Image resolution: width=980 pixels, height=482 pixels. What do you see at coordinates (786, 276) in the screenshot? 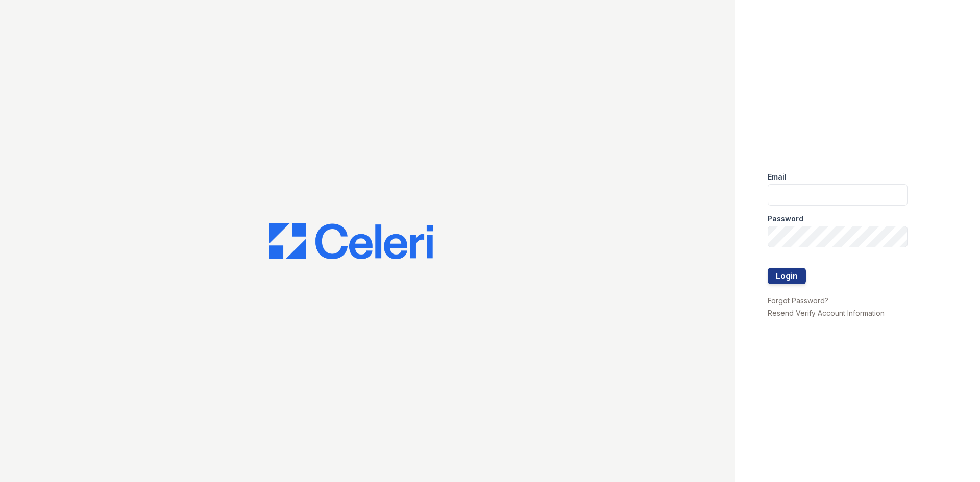
I see `button: Login` at bounding box center [786, 276].